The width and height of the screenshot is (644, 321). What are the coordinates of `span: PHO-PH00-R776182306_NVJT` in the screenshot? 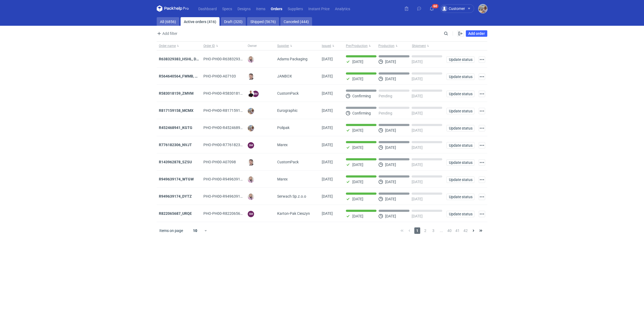 It's located at (229, 145).